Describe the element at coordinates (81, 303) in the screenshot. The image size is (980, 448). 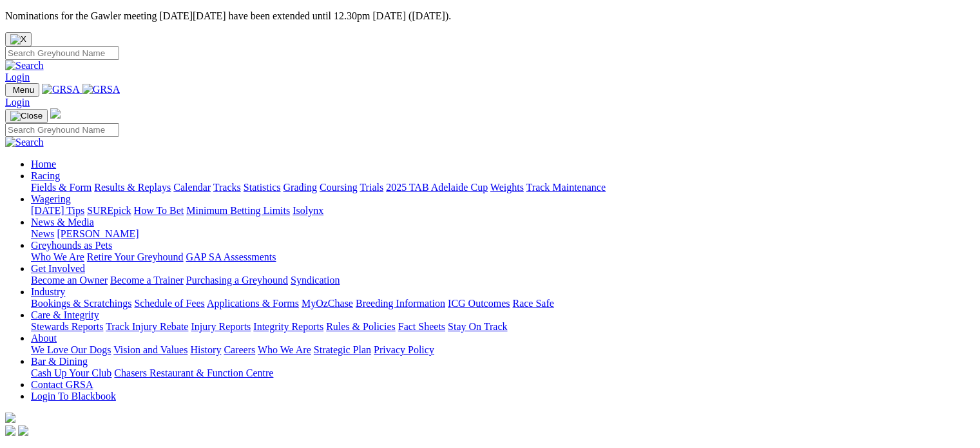
I see `a: Bookings & Scratchings` at that location.